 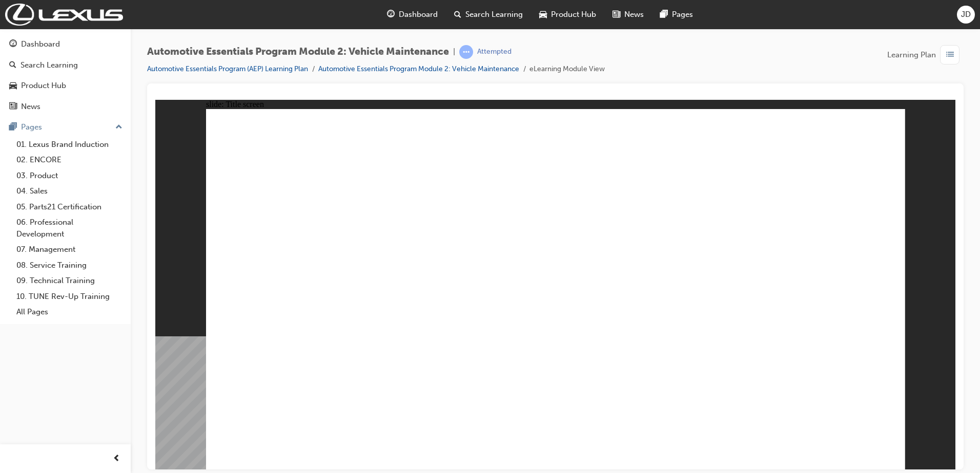 What do you see at coordinates (31, 127) in the screenshot?
I see `div: Pages` at bounding box center [31, 127].